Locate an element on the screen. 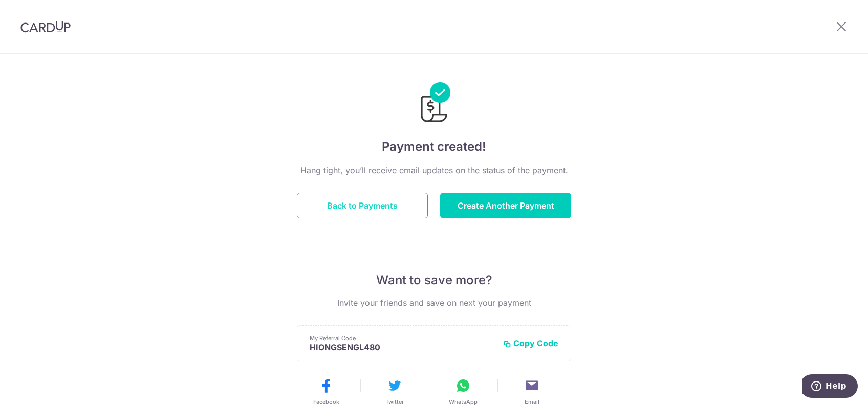  button: Create Another Payment is located at coordinates (506, 205).